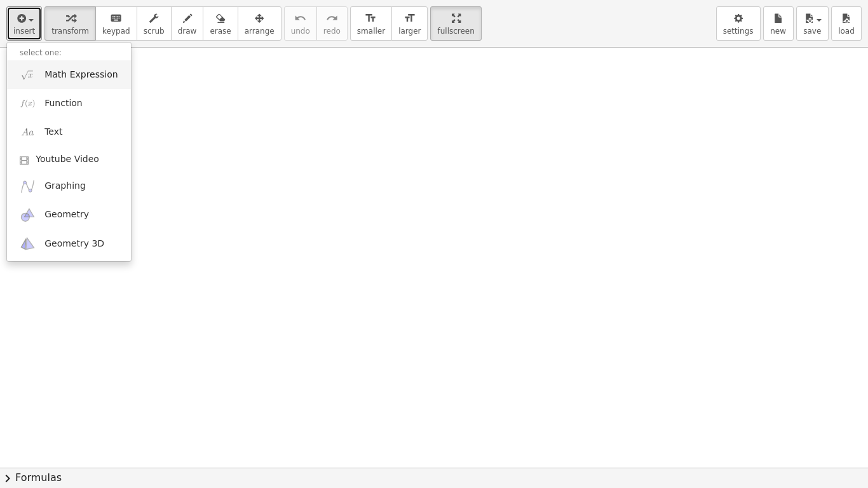 This screenshot has width=868, height=488. I want to click on button: format_sizelarger, so click(410, 23).